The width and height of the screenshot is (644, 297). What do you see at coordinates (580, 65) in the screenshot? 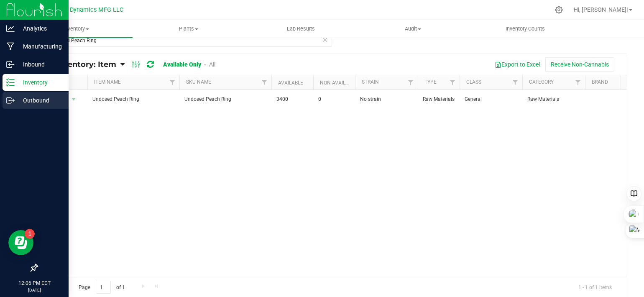
I see `button: Receive Non-Cannabis` at bounding box center [580, 65].